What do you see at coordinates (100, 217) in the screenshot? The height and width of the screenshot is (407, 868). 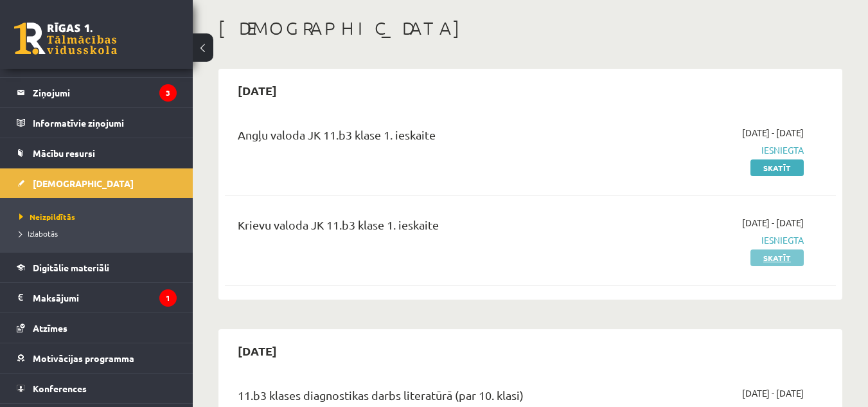 I see `a: Neizpildītās` at bounding box center [100, 217].